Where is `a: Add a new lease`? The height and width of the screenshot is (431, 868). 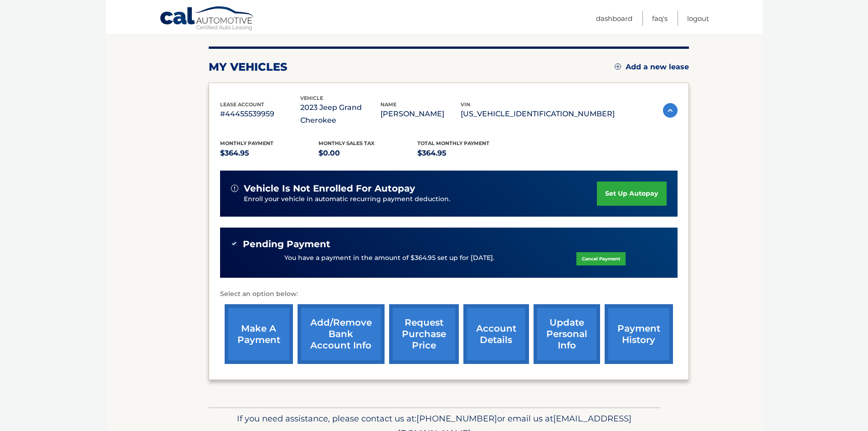
a: Add a new lease is located at coordinates (652, 67).